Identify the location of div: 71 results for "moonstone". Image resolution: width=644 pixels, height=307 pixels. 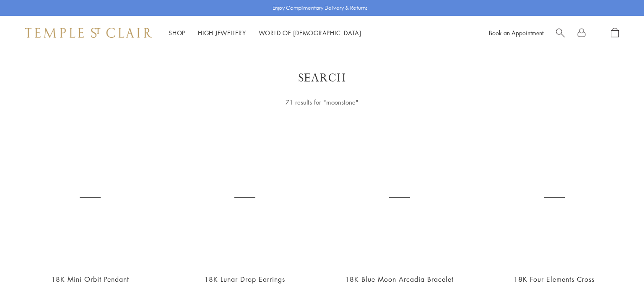
(322, 102).